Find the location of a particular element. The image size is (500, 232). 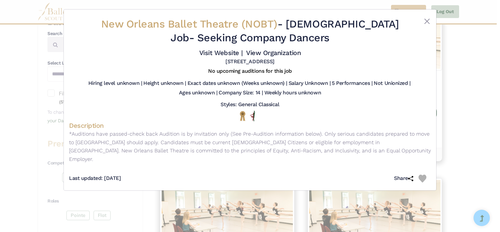

p: *Auditions have passed-check back Audition is by invitation only (See Pre-Audition information be... is located at coordinates (250, 146).